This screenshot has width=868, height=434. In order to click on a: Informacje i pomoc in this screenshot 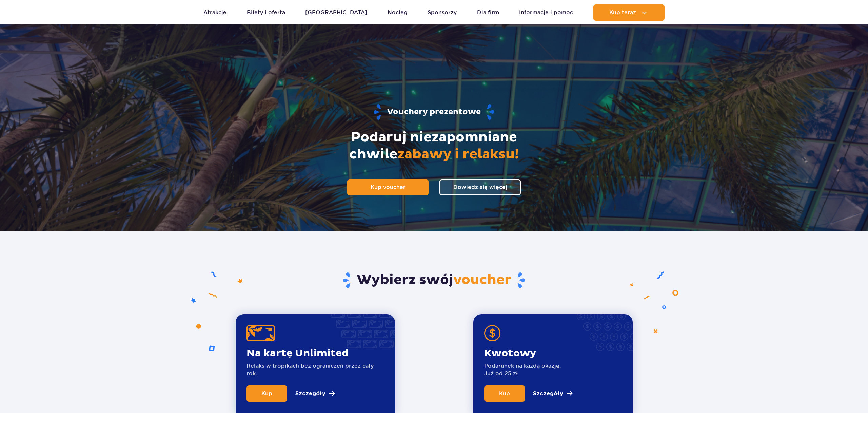, I will do `click(546, 13)`.